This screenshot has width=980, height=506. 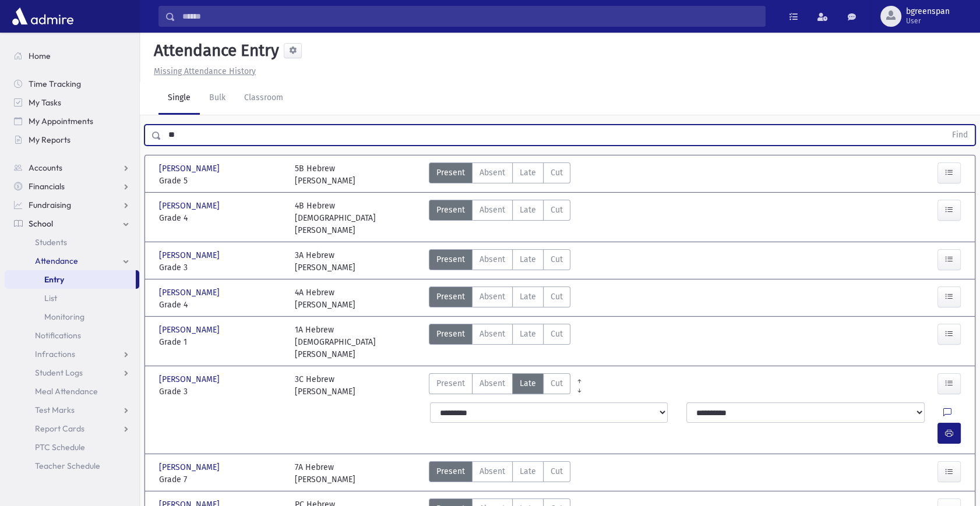 I want to click on span: Teacher Schedule, so click(x=68, y=466).